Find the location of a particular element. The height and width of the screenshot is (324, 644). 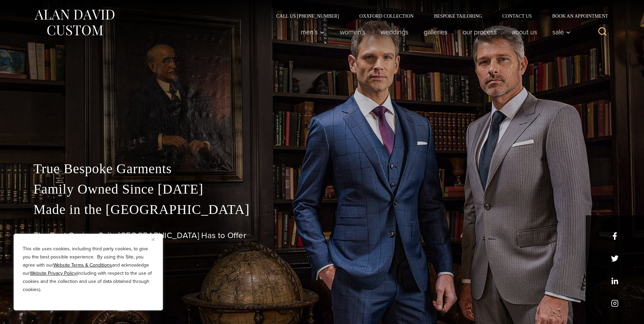

button: Close is located at coordinates (156, 240).